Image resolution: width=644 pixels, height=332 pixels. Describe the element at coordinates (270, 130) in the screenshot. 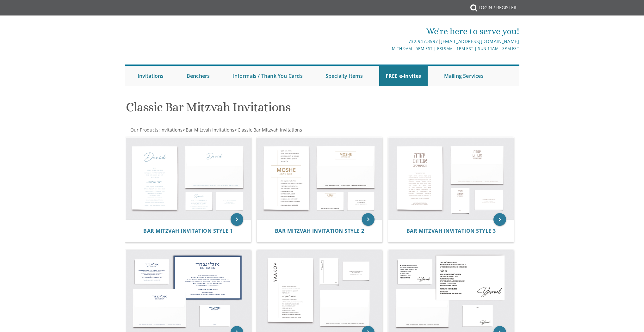

I see `span: Classic Bar Mitzvah Invitations` at that location.